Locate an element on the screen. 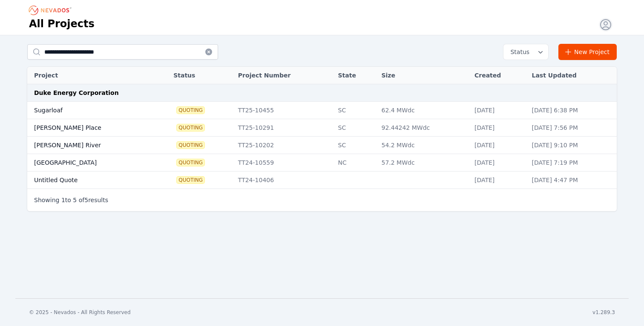 The width and height of the screenshot is (644, 326). th: Status is located at coordinates (202, 76).